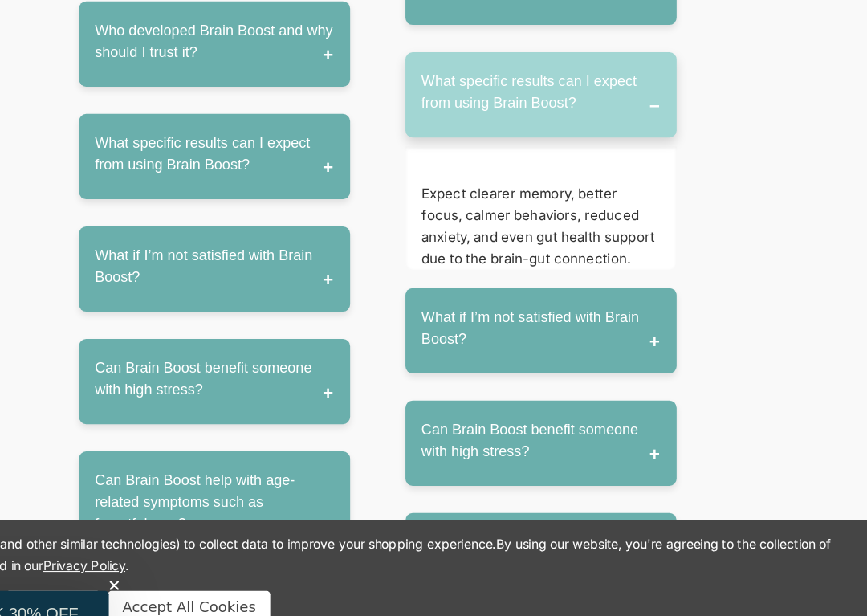  What do you see at coordinates (174, 552) in the screenshot?
I see `a: Privacy Policy` at bounding box center [174, 552].